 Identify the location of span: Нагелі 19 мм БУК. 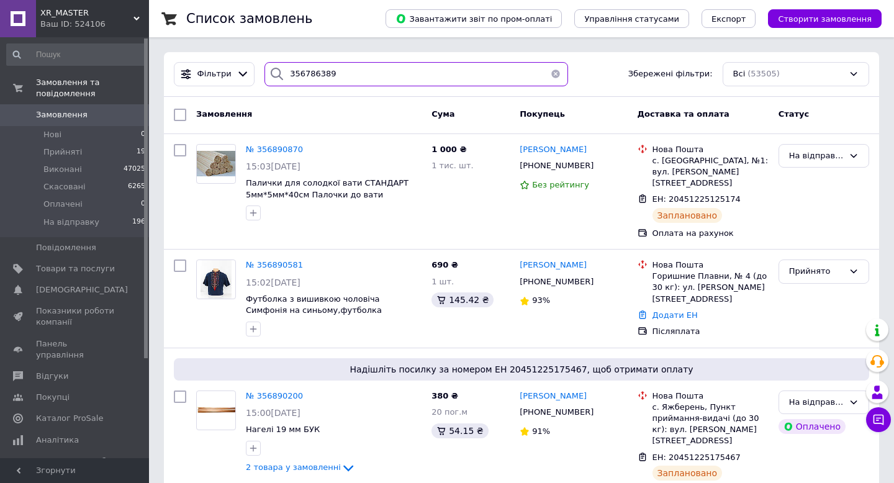
(282, 429).